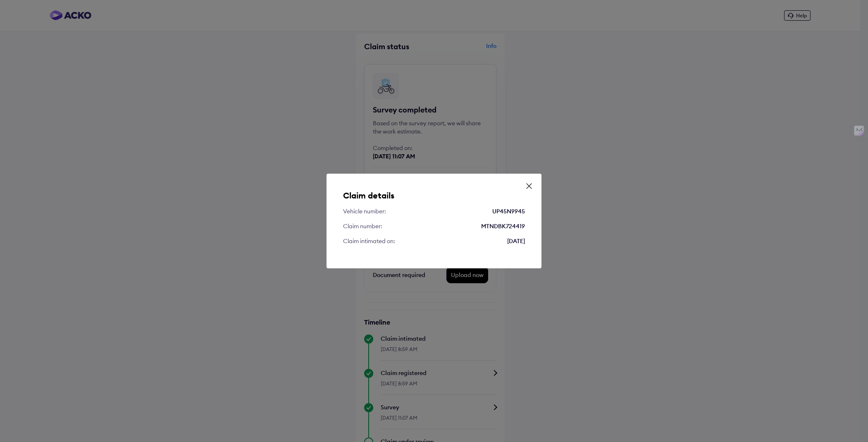  I want to click on div: Claim intimated on:, so click(369, 241).